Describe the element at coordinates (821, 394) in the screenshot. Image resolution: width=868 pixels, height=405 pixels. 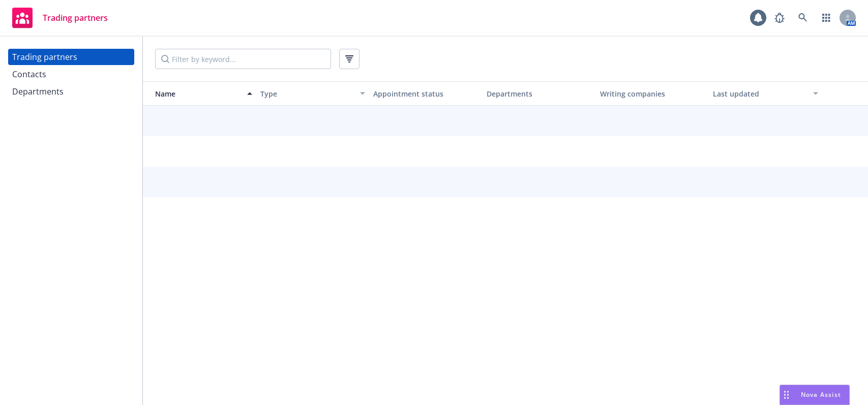
I see `span: Nova Assist` at that location.